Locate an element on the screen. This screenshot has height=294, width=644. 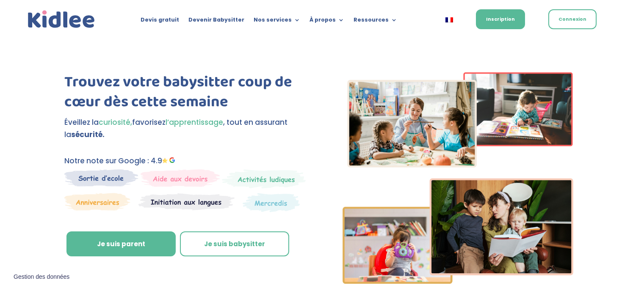
p: Éveillez la favorisez , tout en assurant la is located at coordinates (186, 129).